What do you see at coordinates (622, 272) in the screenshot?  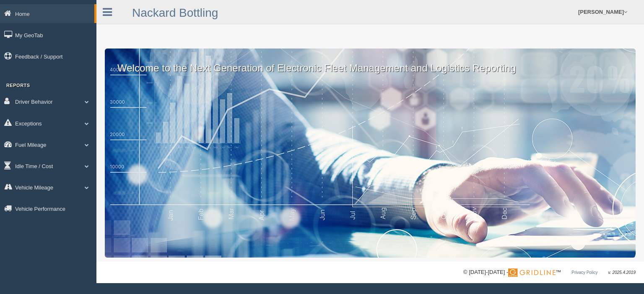 I see `span: v. 2025.4.2019` at bounding box center [622, 272].